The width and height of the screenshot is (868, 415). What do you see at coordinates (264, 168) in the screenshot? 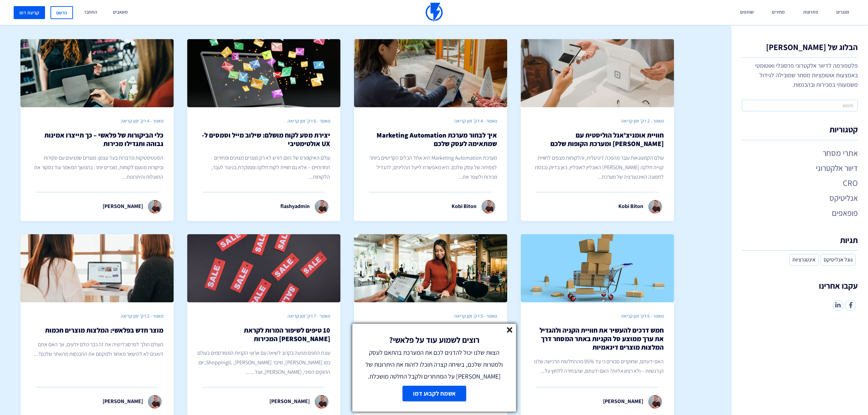
I see `p: עולם האיקומרס של היום דורש לא רק מוצרים מצוינים ומחירים תחרותיים – אלא גם חוויית לקוח חלקה וממוקד...` at bounding box center [264, 168].